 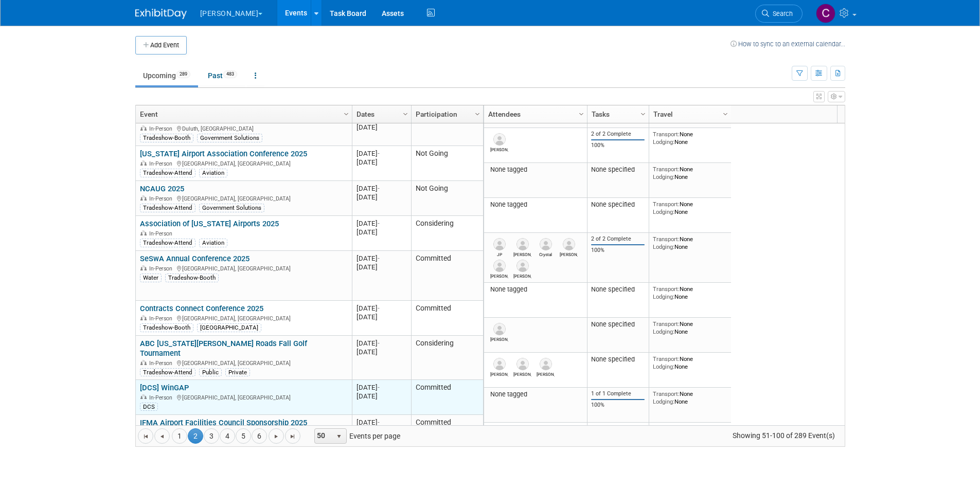 I want to click on a: 4, so click(x=228, y=436).